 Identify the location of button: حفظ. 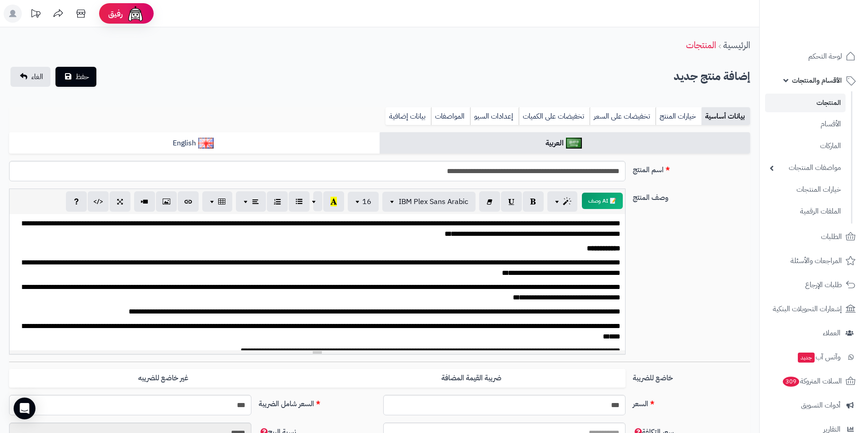
(76, 77).